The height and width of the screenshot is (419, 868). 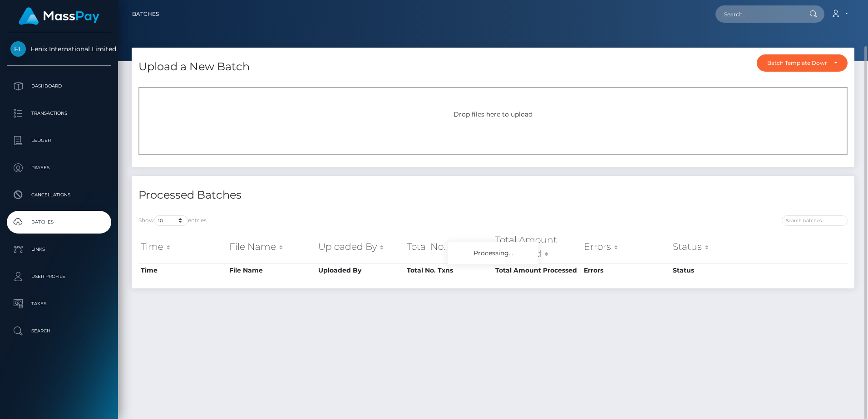 I want to click on a: User Profile, so click(x=59, y=277).